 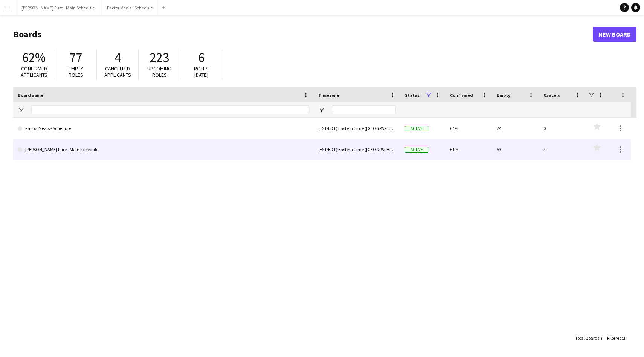 What do you see at coordinates (516, 128) in the screenshot?
I see `div: 24` at bounding box center [516, 128].